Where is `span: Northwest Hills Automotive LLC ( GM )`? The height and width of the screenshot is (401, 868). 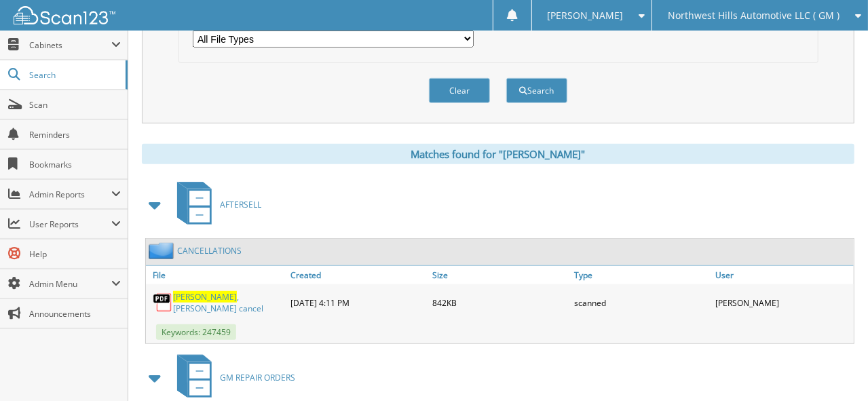
span: Northwest Hills Automotive LLC ( GM ) is located at coordinates (753, 15).